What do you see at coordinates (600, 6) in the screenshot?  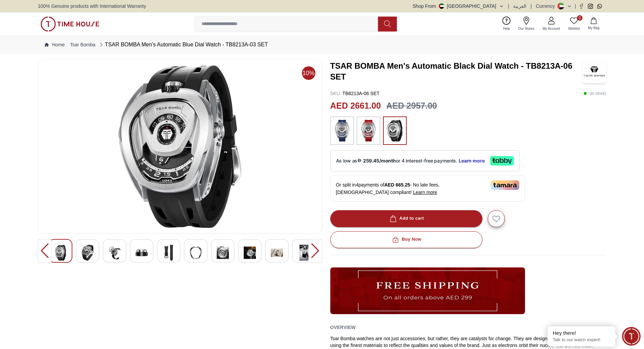 I see `a: Whatsapp` at bounding box center [600, 6].